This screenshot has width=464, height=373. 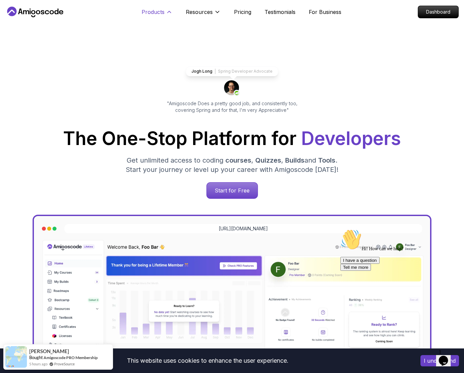 What do you see at coordinates (64, 364) in the screenshot?
I see `a: ProveSource` at bounding box center [64, 364].